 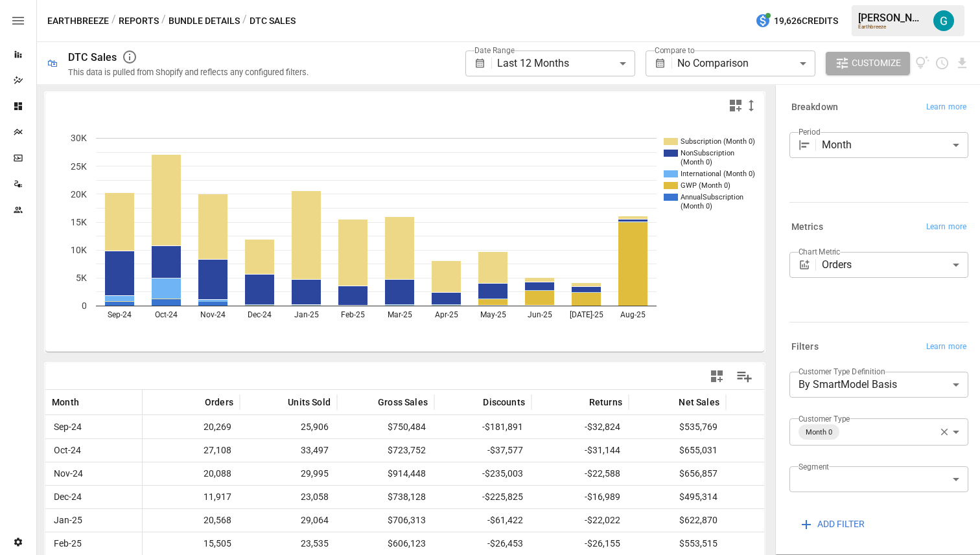 What do you see at coordinates (842, 371) in the screenshot?
I see `label: Customer Type Definition` at bounding box center [842, 371].